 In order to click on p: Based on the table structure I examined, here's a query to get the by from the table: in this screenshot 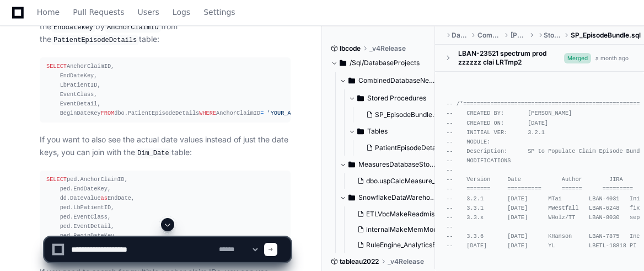, I will do `click(165, 27)`.